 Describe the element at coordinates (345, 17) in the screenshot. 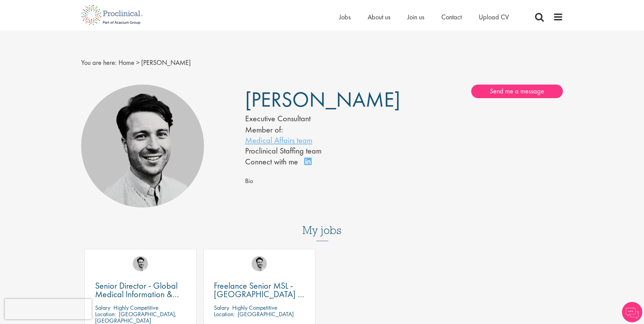

I see `a: Jobs` at that location.